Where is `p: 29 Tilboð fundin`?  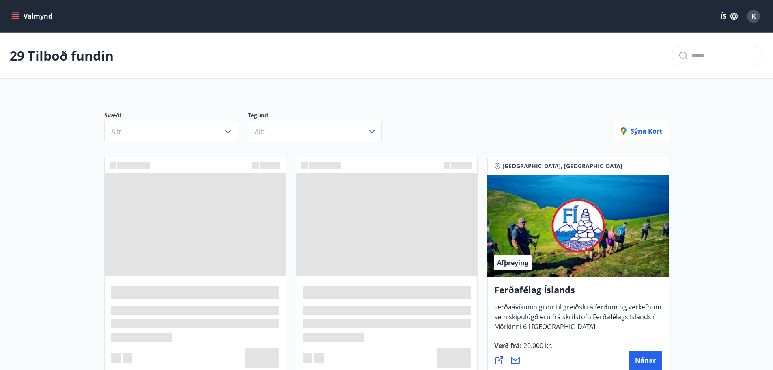
p: 29 Tilboð fundin is located at coordinates (62, 56).